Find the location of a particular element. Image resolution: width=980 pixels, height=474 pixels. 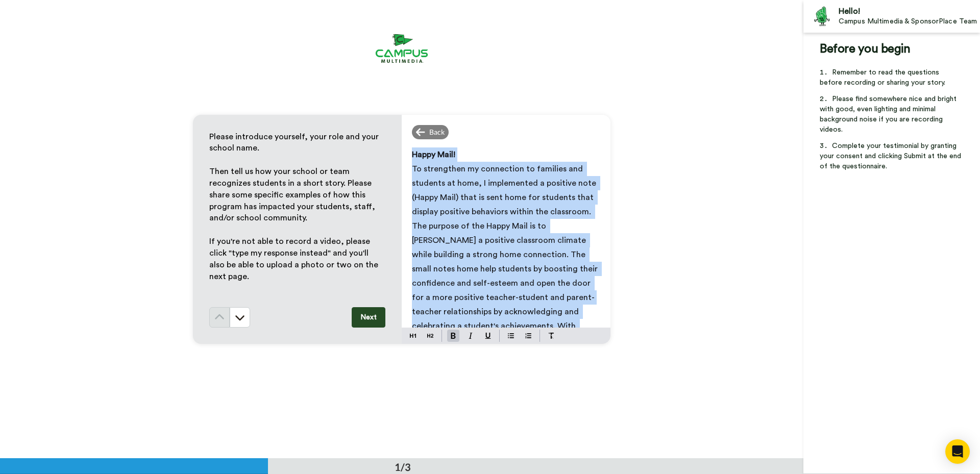

div: Open Intercom Messenger is located at coordinates (957, 451).